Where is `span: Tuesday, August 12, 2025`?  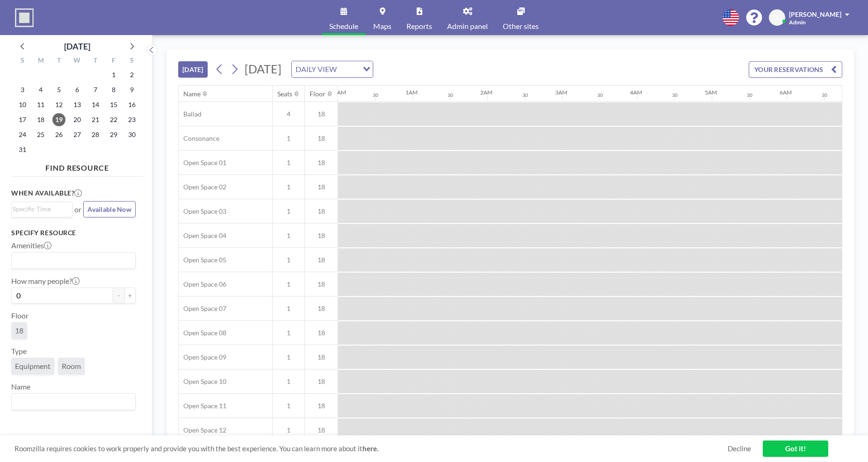
span: Tuesday, August 12, 2025 is located at coordinates (59, 105).